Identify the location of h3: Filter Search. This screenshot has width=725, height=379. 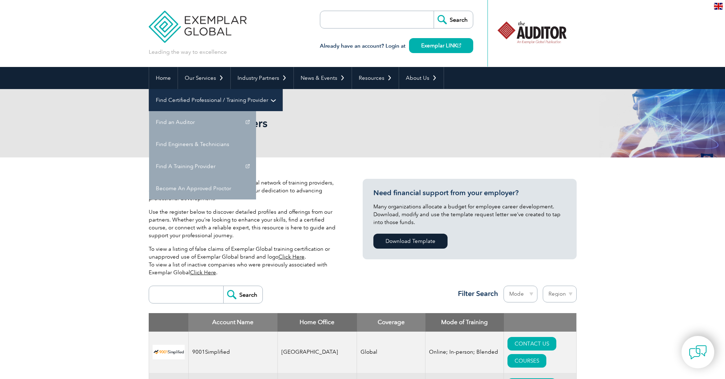
(476, 294).